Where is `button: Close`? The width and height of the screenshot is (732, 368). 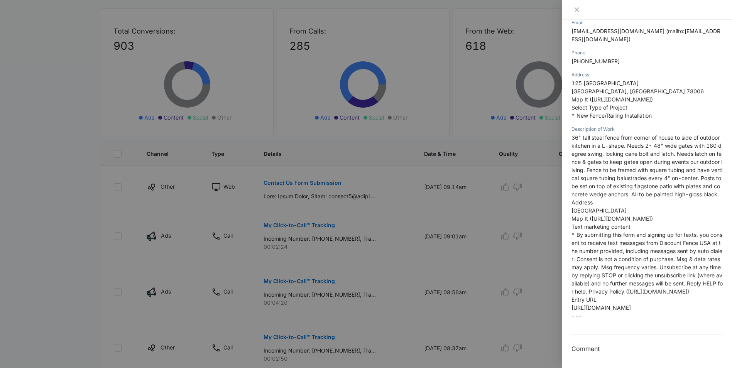
button: Close is located at coordinates (577, 10).